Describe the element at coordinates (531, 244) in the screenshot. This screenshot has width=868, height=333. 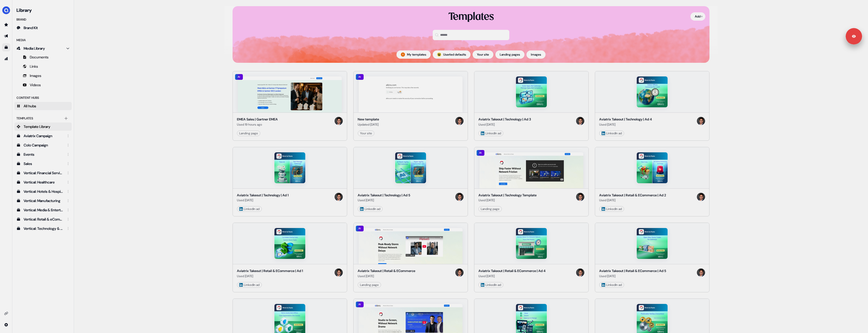
I see `img: Aviatrix Takeout | Retail & ECommerce | Ad 4` at that location.